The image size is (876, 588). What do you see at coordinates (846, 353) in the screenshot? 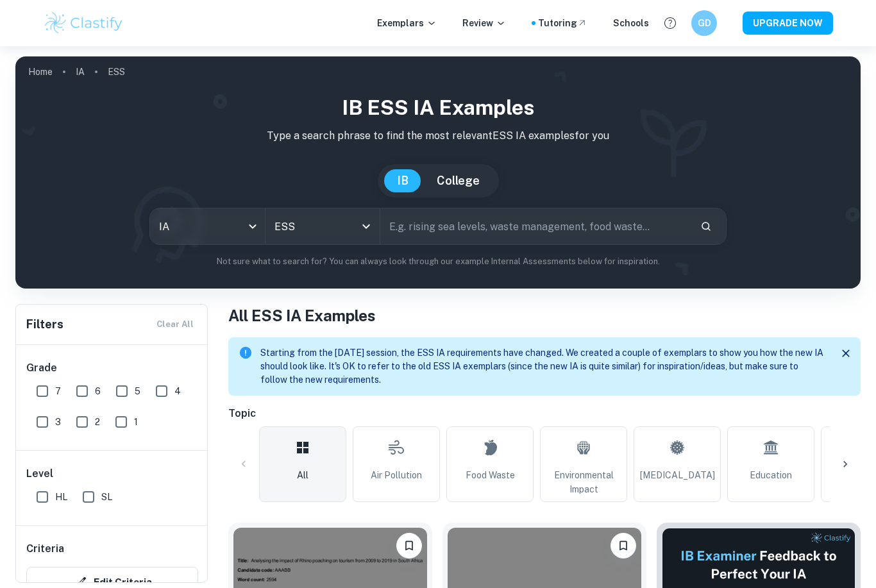
I see `button: Close` at bounding box center [846, 353].